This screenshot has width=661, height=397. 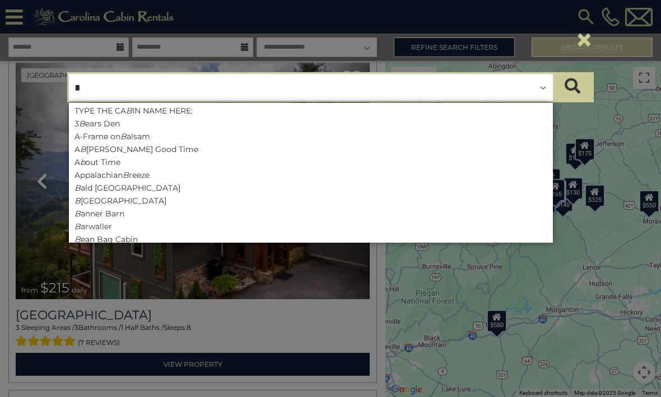 What do you see at coordinates (311, 124) in the screenshot?
I see `li: 3 ears Den` at bounding box center [311, 124].